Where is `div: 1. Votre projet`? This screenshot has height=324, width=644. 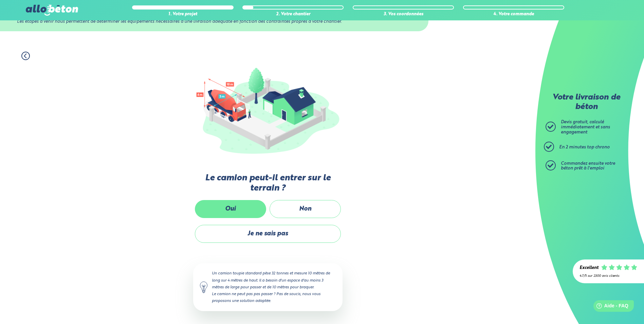
div: 1. Votre projet is located at coordinates (183, 14).